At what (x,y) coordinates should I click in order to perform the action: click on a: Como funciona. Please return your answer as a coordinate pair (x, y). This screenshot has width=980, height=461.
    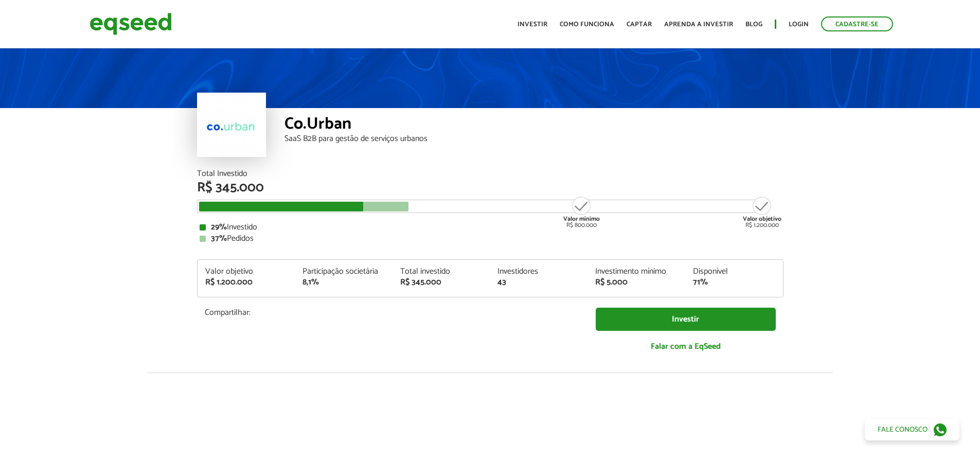
    Looking at the image, I should click on (586, 24).